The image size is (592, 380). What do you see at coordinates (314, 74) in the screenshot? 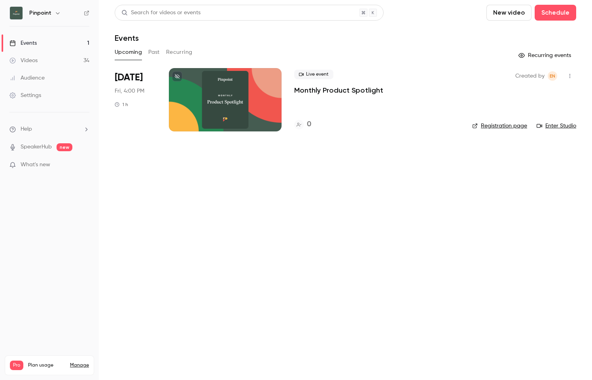
I see `span: Live event` at bounding box center [314, 74].